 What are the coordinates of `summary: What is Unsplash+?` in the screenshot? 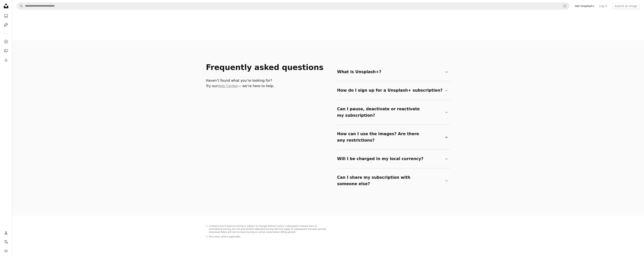 It's located at (393, 72).